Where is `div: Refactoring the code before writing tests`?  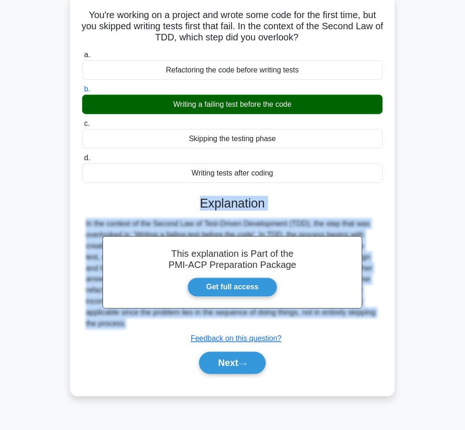 div: Refactoring the code before writing tests is located at coordinates (233, 70).